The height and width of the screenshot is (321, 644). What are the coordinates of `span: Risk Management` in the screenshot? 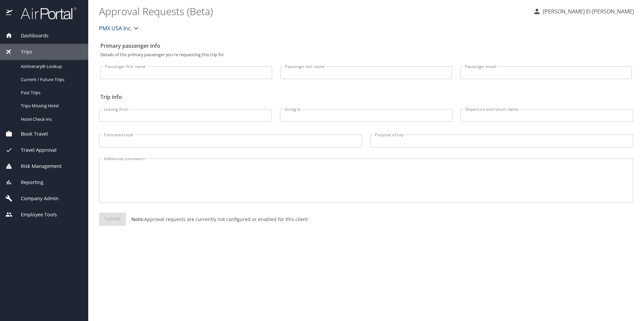 It's located at (37, 166).